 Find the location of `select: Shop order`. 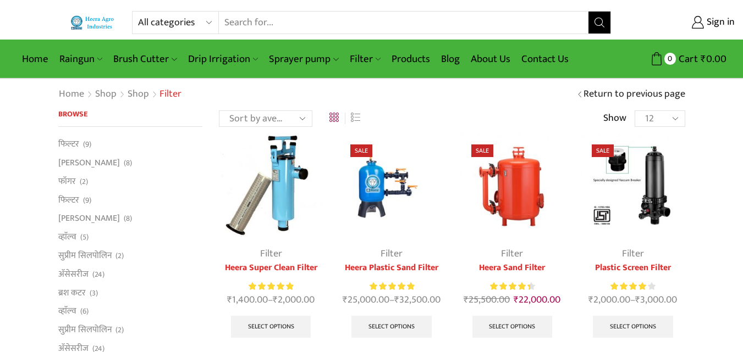

select: Shop order is located at coordinates (266, 119).